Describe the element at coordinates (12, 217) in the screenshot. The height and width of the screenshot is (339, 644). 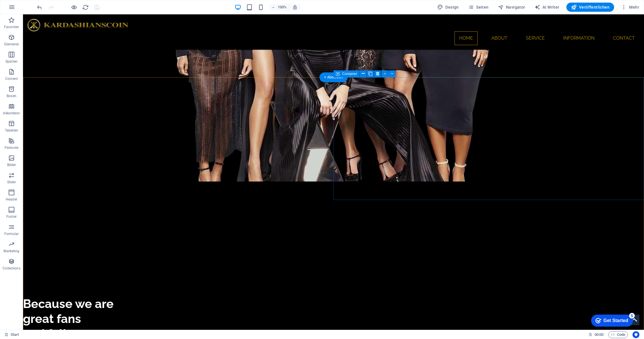
I see `p: Footer` at that location.